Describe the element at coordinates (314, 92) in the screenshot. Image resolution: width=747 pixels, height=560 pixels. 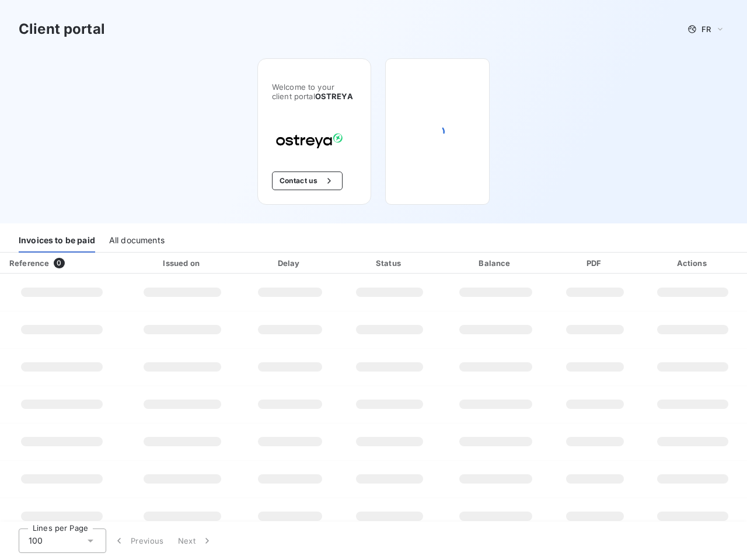
I see `span: Welcome to your client portal` at that location.